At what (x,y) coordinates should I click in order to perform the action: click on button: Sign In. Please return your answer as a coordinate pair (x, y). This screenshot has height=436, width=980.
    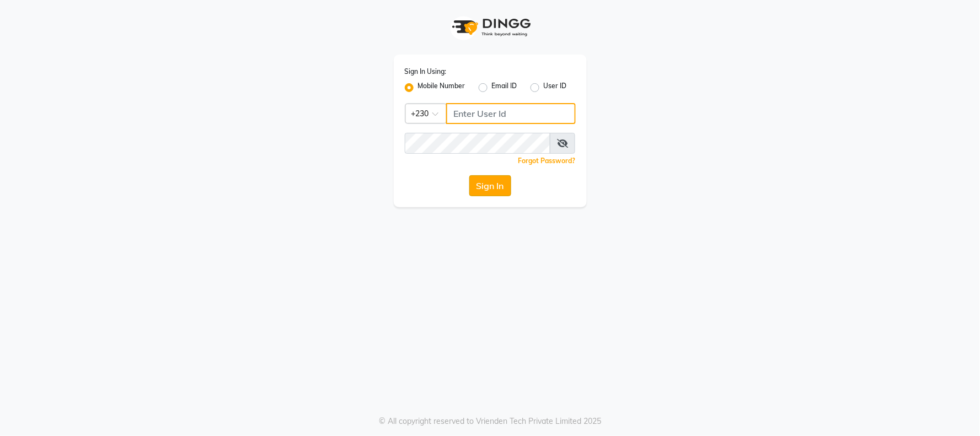
    Looking at the image, I should click on (490, 186).